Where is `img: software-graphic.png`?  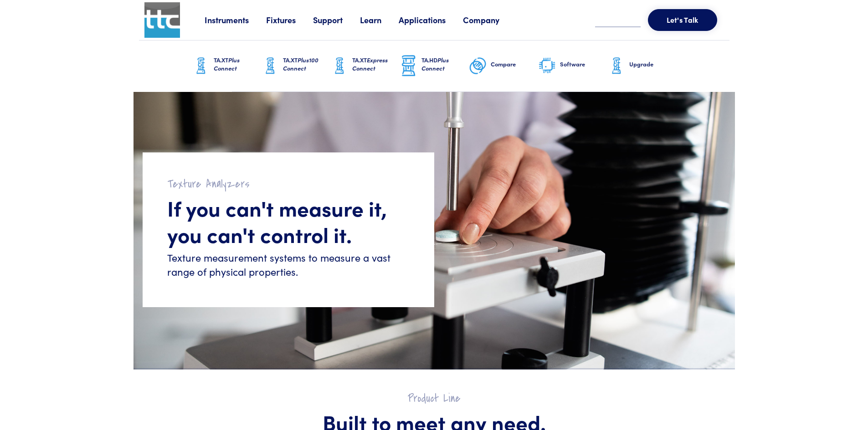 img: software-graphic.png is located at coordinates (547, 66).